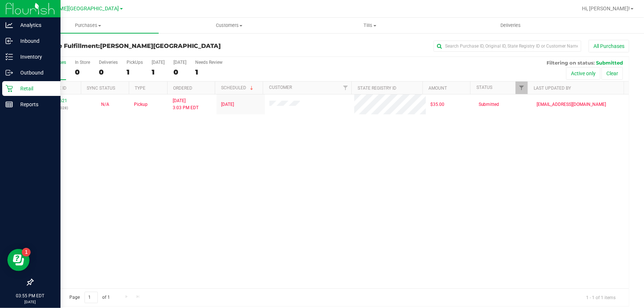  Describe the element at coordinates (5, 4) in the screenshot. I see `span: 1` at that location.